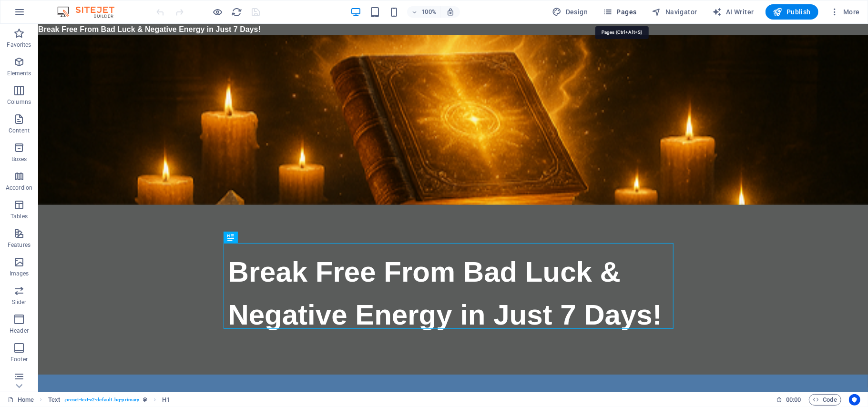 This screenshot has width=868, height=407. I want to click on p: Images, so click(19, 274).